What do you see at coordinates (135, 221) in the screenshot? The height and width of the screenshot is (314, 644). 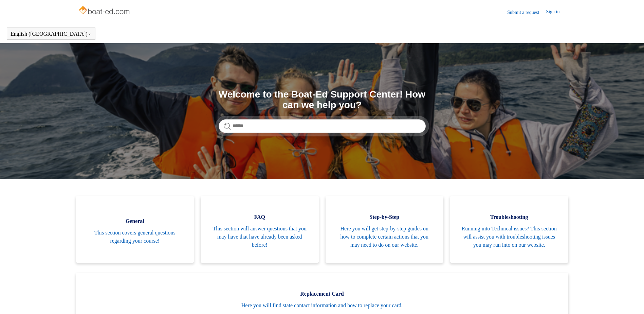 I see `span: General` at bounding box center [135, 221].